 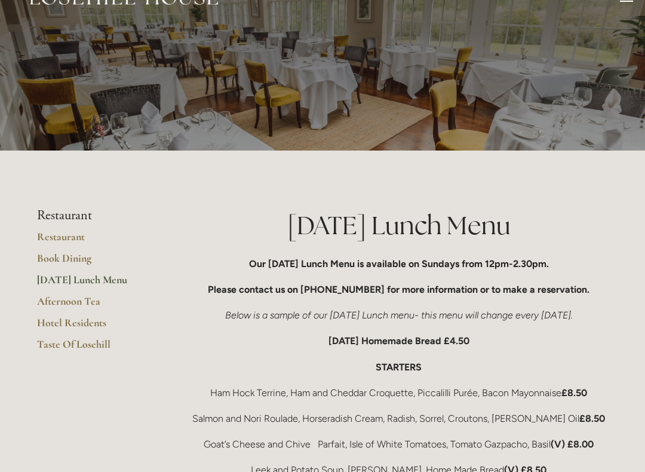 What do you see at coordinates (94, 348) in the screenshot?
I see `a: Taste Of Losehill` at bounding box center [94, 348].